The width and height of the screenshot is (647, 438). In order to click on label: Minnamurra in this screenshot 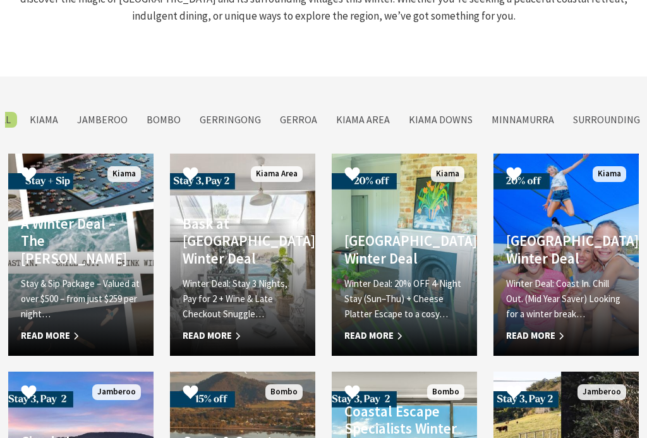, I will do `click(523, 120)`.